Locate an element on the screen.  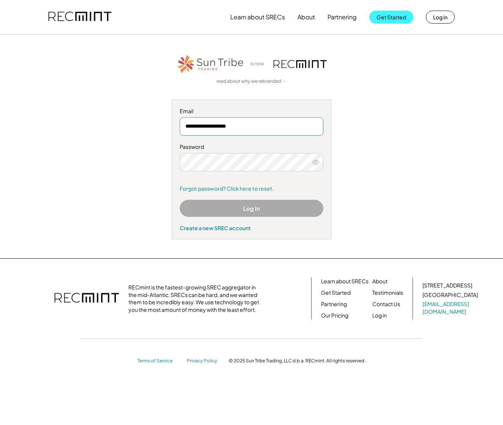
div: is now is located at coordinates (259, 64).